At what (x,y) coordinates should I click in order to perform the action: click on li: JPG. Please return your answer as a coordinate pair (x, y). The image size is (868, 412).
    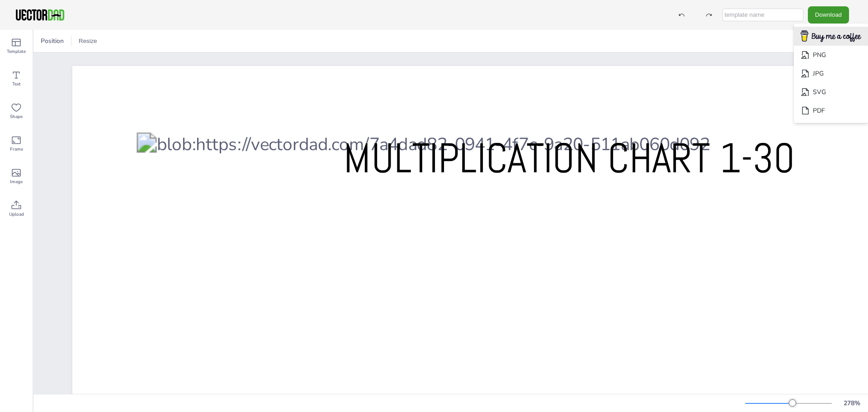
    Looking at the image, I should click on (831, 73).